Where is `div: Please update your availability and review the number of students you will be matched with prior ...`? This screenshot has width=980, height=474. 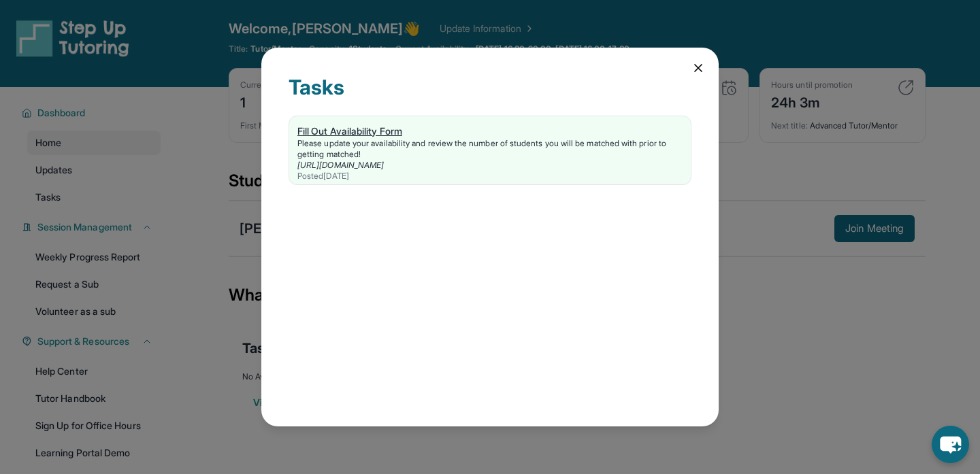 div: Please update your availability and review the number of students you will be matched with prior ... is located at coordinates (490, 149).